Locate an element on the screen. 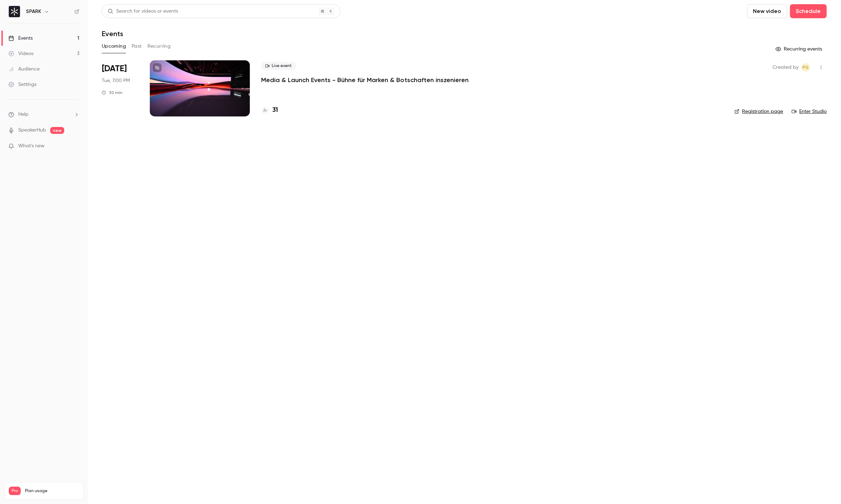  a: Media & Launch Events - Bühne für Marken & Botschaften inszenieren is located at coordinates (365, 80).